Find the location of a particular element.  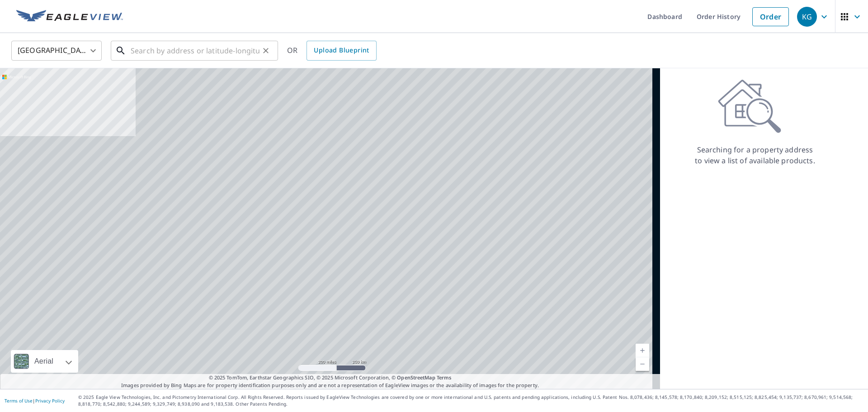

a: Order is located at coordinates (770, 17).